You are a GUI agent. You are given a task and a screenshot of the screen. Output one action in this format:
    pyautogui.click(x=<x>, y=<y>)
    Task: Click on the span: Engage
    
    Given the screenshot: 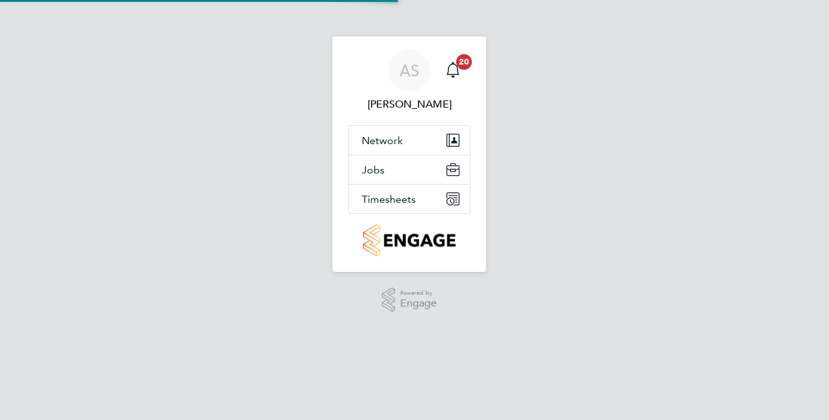 What is the action you would take?
    pyautogui.click(x=419, y=303)
    